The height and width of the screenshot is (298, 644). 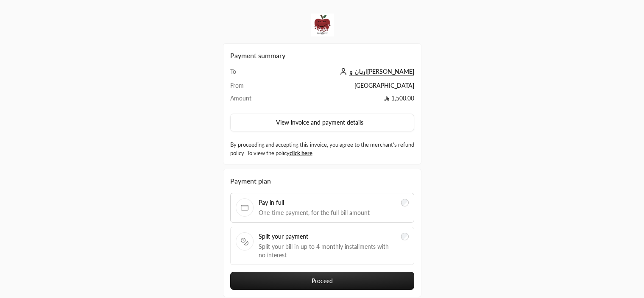 I want to click on input: Pay in fullOne-time payment, for the full bill amount, so click(x=405, y=203).